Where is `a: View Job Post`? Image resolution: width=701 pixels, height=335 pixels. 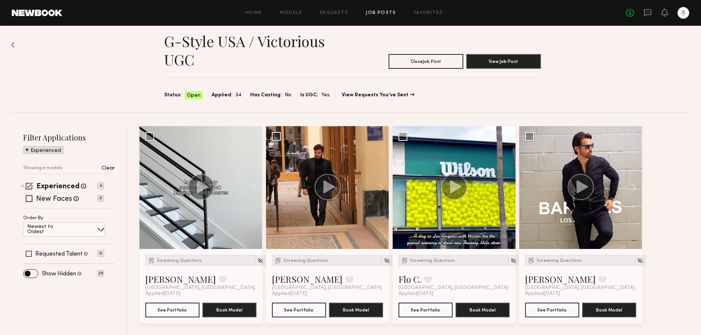 a: View Job Post is located at coordinates (503, 61).